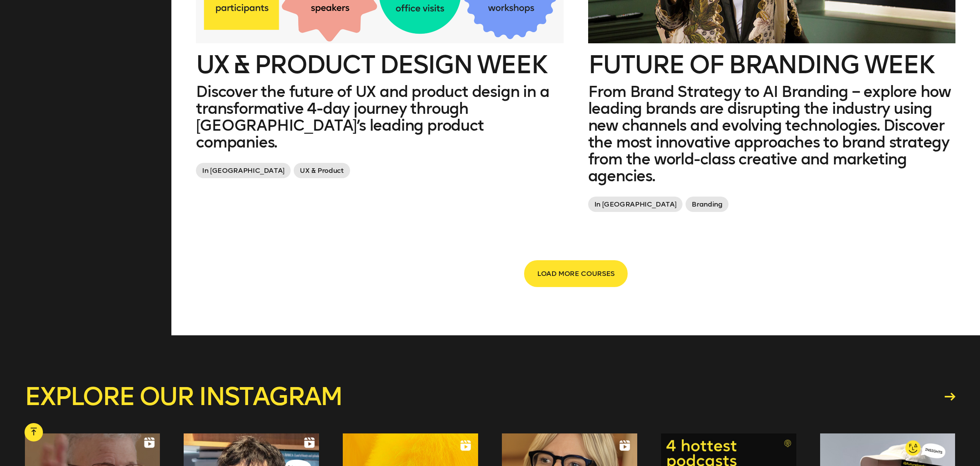 The height and width of the screenshot is (466, 980). Describe the element at coordinates (576, 274) in the screenshot. I see `span: LOAD MORE COURSES` at that location.